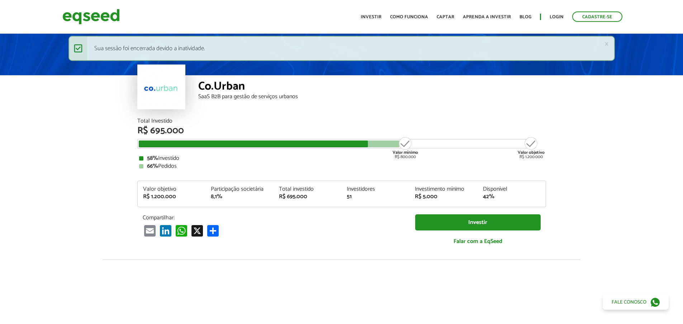 The height and width of the screenshot is (324, 683). What do you see at coordinates (525, 17) in the screenshot?
I see `a: Blog` at bounding box center [525, 17].